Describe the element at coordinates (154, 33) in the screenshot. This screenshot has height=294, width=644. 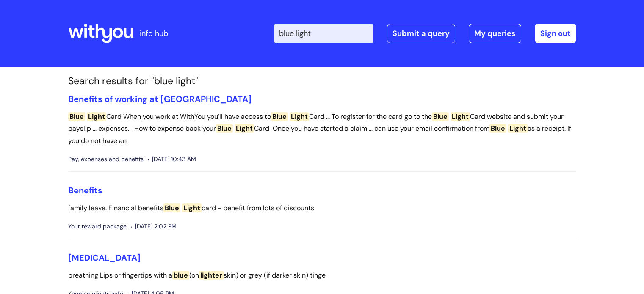
I see `p: info hub` at that location.